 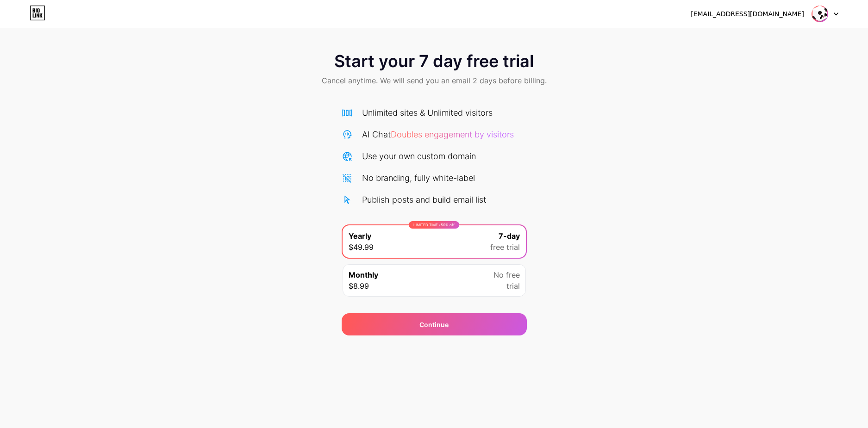 I want to click on div: Unlimited sites & Unlimited visitors, so click(x=427, y=113).